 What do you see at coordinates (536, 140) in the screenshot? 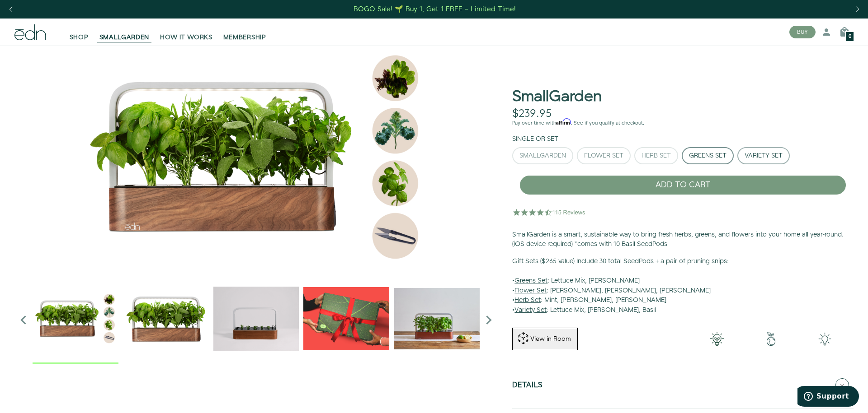
I see `label: Single or Set` at bounding box center [536, 140].